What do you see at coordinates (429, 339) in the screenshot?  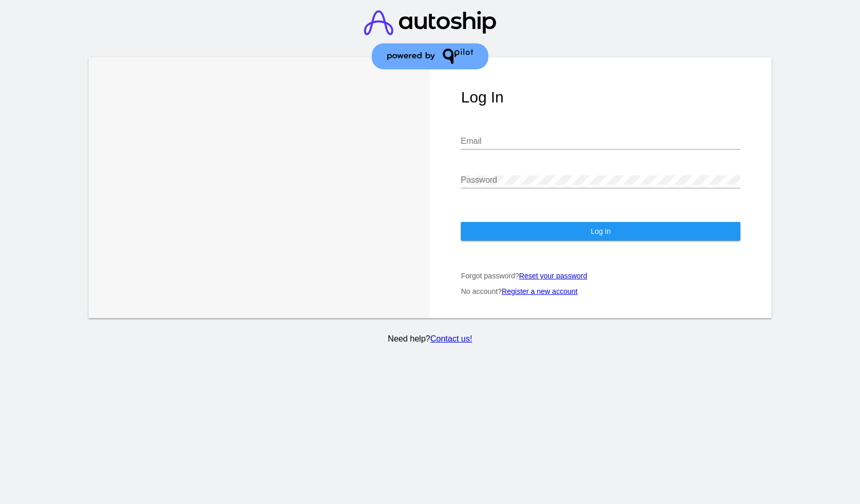 I see `p: Need help?` at bounding box center [429, 339].